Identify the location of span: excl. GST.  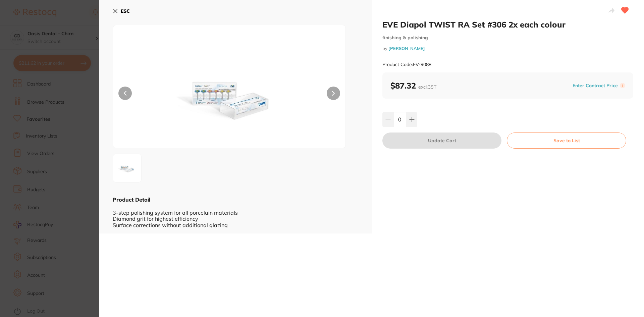
(427, 87).